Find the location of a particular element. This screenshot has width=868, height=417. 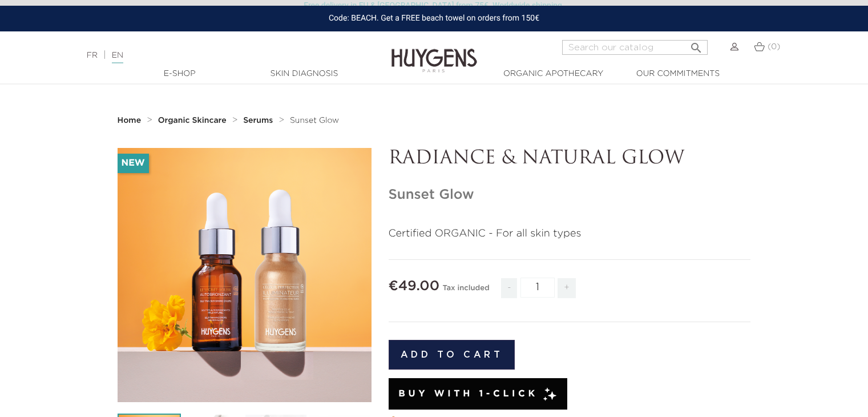

a: Home is located at coordinates (131, 120).